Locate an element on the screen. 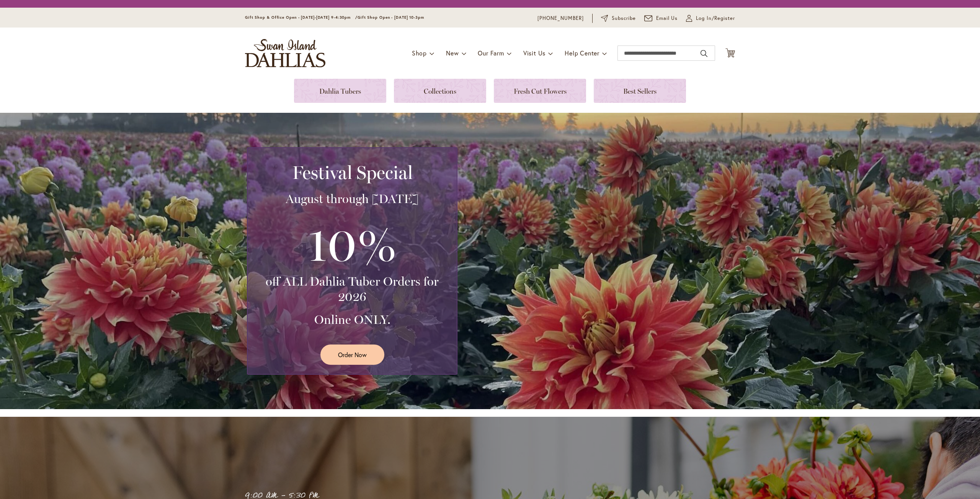 The width and height of the screenshot is (980, 499). a: store logo is located at coordinates (285, 53).